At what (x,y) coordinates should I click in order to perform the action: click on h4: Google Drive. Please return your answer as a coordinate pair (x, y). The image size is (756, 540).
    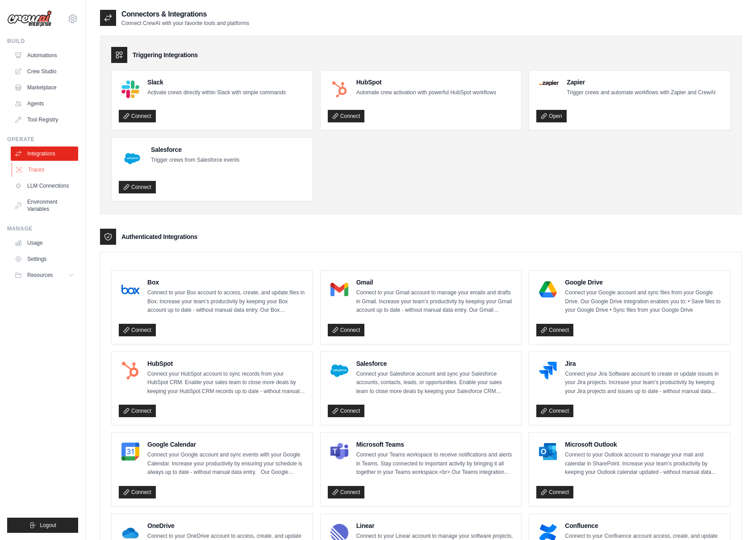
    Looking at the image, I should click on (644, 282).